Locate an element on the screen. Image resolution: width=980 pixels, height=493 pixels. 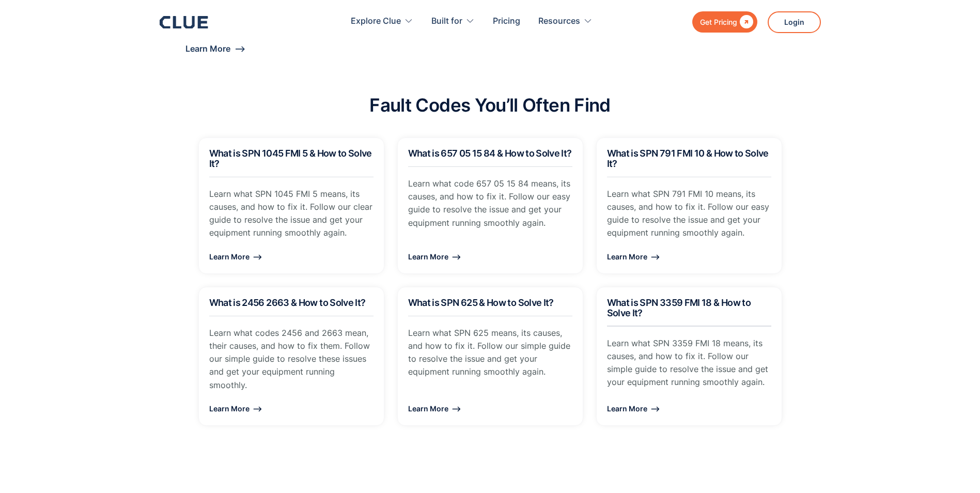
p: Learn what SPN 3359 FMI 18 means, its causes, and how to fix it. Follow our simple guide to resol... is located at coordinates (689, 363).